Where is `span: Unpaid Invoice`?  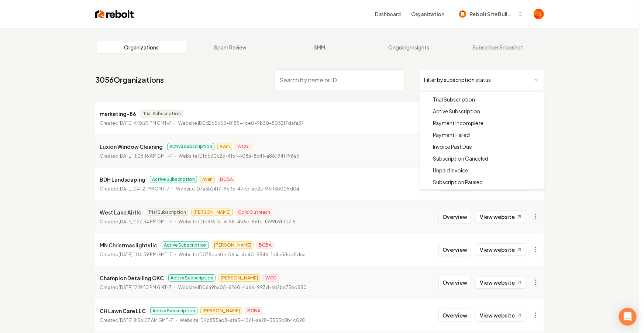 span: Unpaid Invoice is located at coordinates (450, 170).